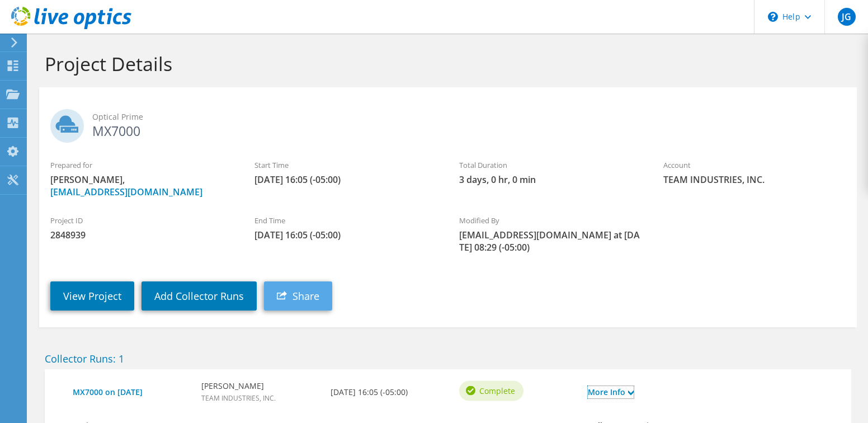 The image size is (868, 423). I want to click on a: Share, so click(298, 296).